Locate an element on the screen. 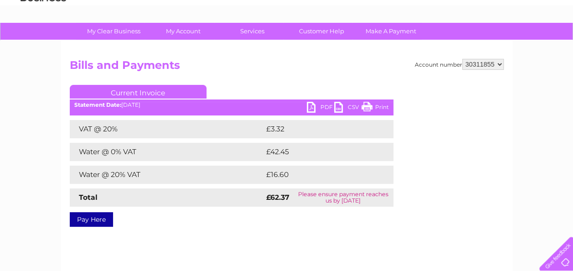  a: My Account is located at coordinates (183, 31).